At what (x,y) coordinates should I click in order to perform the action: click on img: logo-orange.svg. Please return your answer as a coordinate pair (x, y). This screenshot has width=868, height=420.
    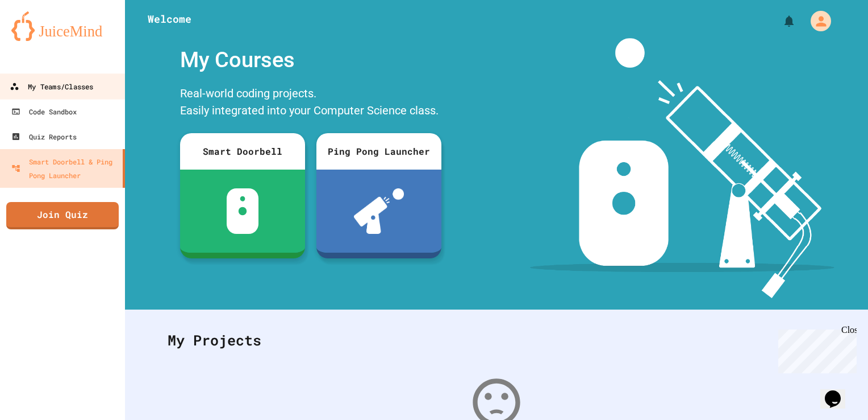
    Looking at the image, I should click on (62, 26).